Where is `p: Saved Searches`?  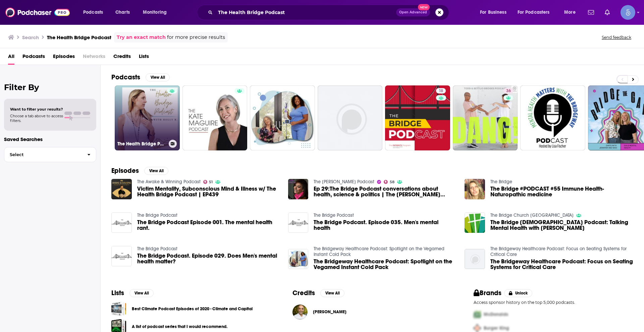
p: Saved Searches is located at coordinates (50, 140).